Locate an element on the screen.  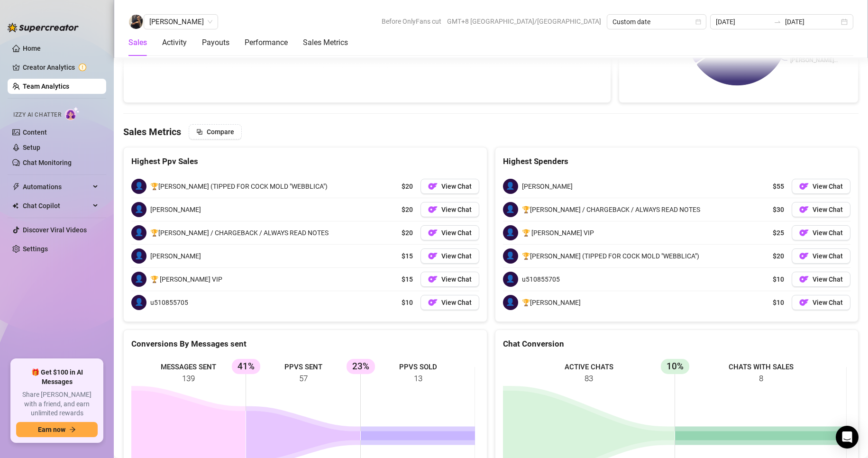
span: Sean Carino is located at coordinates (181, 22).